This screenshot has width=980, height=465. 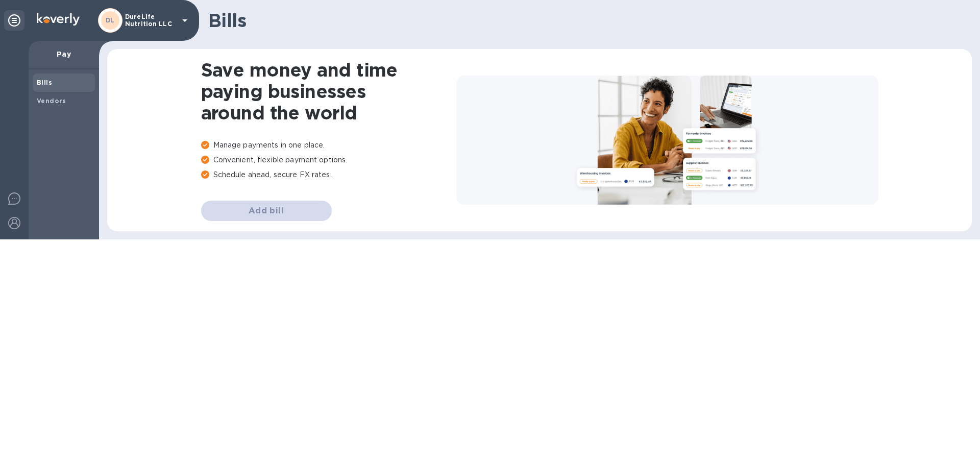 I want to click on h1: Bills, so click(x=586, y=20).